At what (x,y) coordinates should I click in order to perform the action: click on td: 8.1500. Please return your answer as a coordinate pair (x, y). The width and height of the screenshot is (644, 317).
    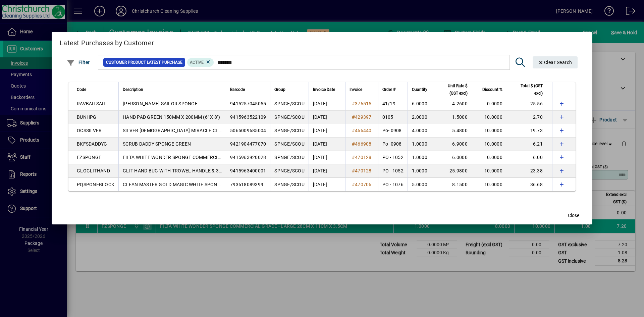
    Looking at the image, I should click on (457, 184).